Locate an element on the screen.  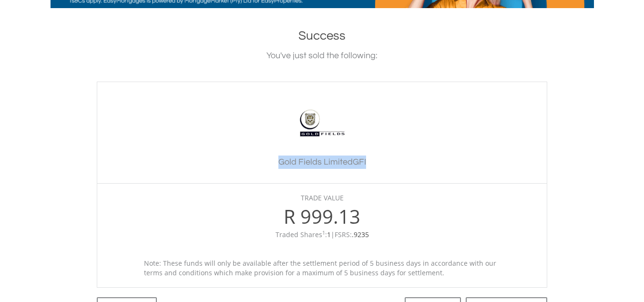
span: FSRS: is located at coordinates (352, 234).